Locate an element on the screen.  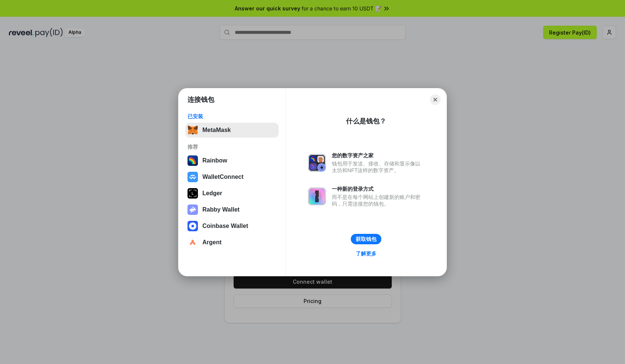
div: 获取钱包 is located at coordinates (366, 239).